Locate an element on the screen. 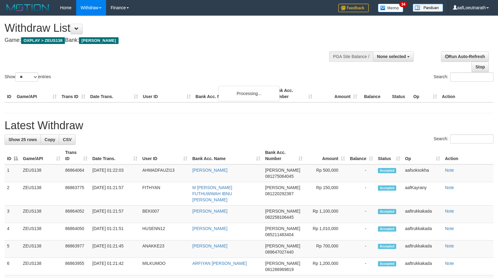 Image resolution: width=498 pixels, height=278 pixels. h1: Withdraw List is located at coordinates (165, 28).